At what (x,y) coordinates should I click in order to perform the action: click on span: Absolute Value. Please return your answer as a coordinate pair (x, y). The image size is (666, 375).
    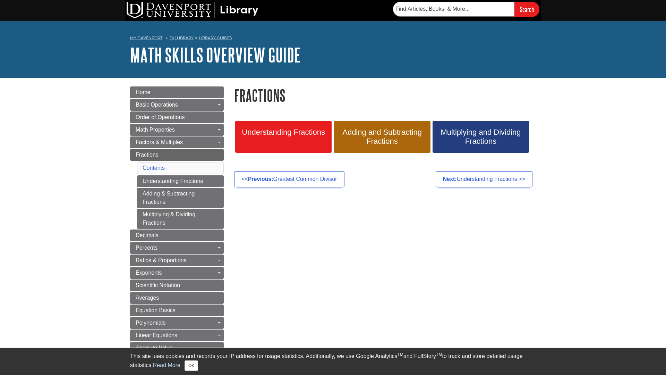
    Looking at the image, I should click on (154, 347).